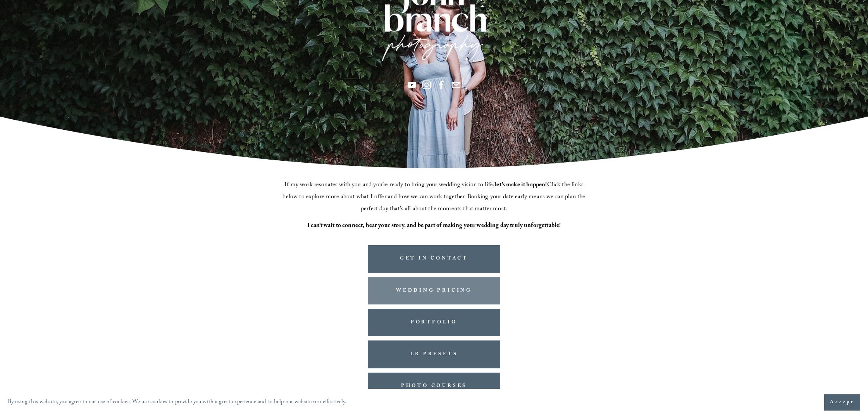  I want to click on a: Instagram, so click(427, 85).